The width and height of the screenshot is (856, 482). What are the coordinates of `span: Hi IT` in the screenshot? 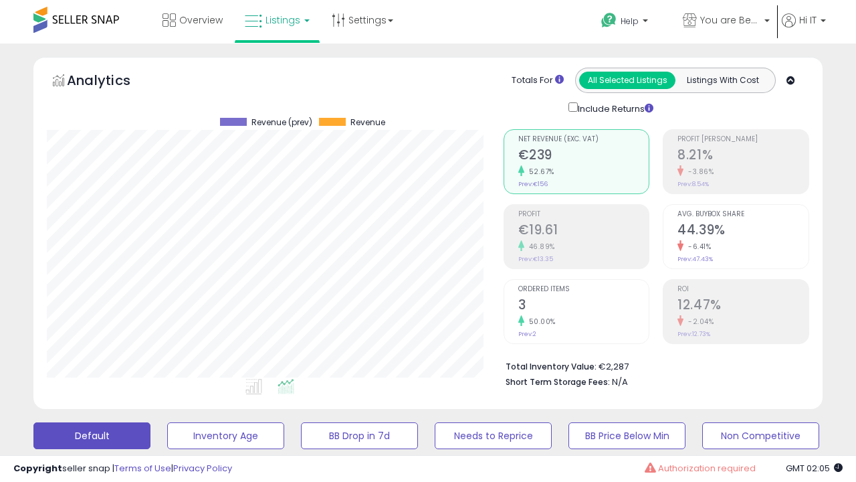 It's located at (808, 20).